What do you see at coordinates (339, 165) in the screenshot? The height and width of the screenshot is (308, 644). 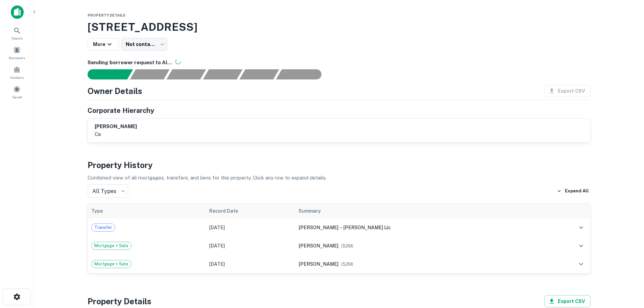 I see `h4: Property History` at bounding box center [339, 165].